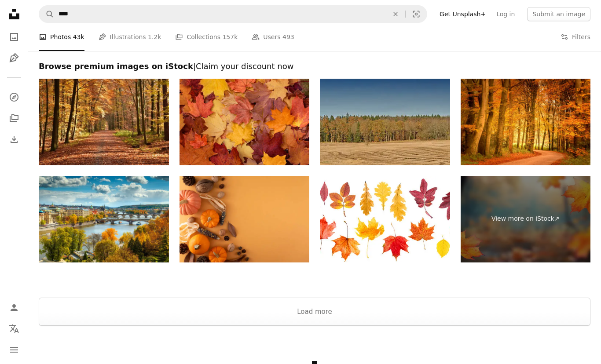  I want to click on button: Language, so click(14, 329).